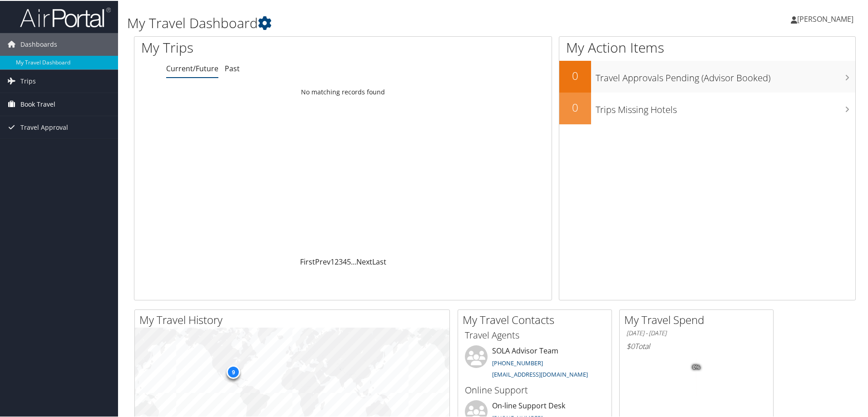 This screenshot has width=868, height=417. Describe the element at coordinates (364, 261) in the screenshot. I see `a: Next` at that location.